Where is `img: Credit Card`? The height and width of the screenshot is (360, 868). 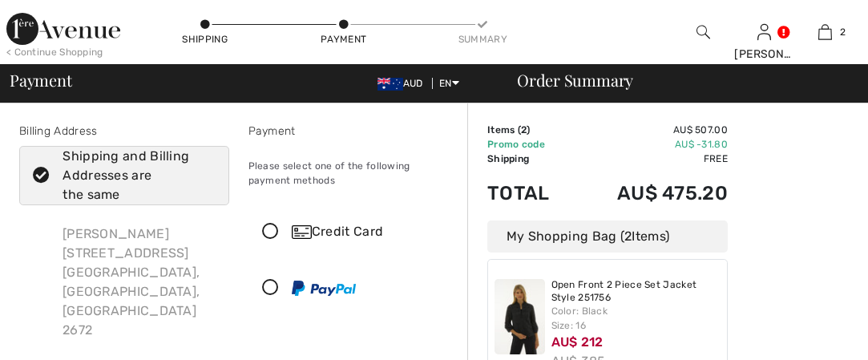
img: Credit Card is located at coordinates (301, 232).